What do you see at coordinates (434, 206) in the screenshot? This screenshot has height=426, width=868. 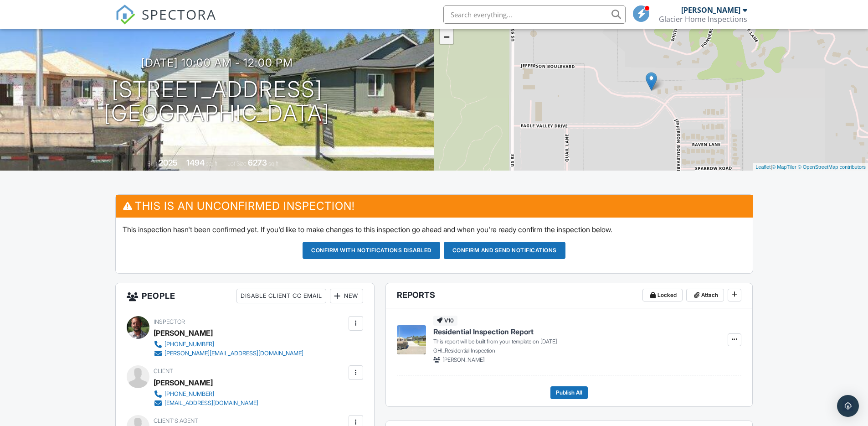 I see `h3: This is an Unconfirmed Inspection!` at bounding box center [434, 206].